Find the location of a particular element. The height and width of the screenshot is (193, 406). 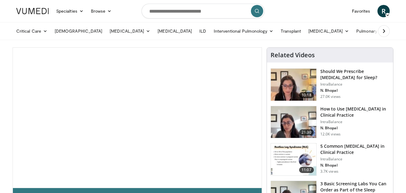

a: R is located at coordinates (384, 11).